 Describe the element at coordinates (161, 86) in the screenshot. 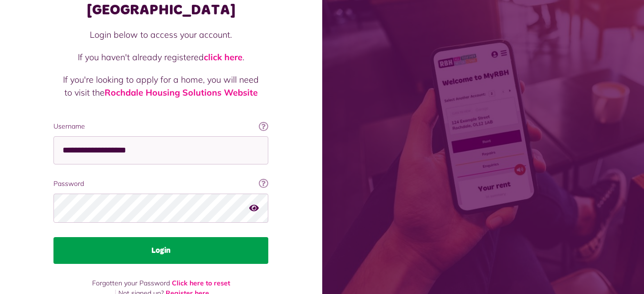

I see `p: If you're looking to apply for a home, you will need to visit the` at that location.